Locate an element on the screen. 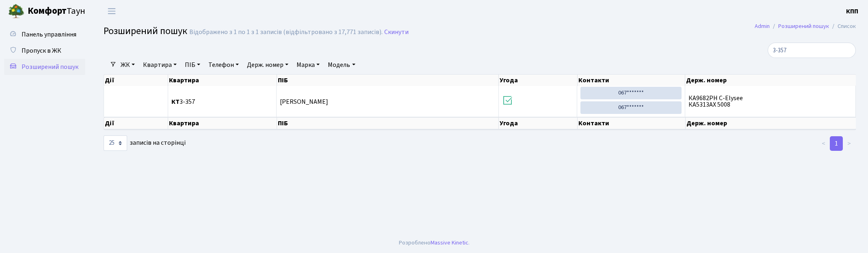 This screenshot has height=253, width=868. b: КТ is located at coordinates (175, 102).